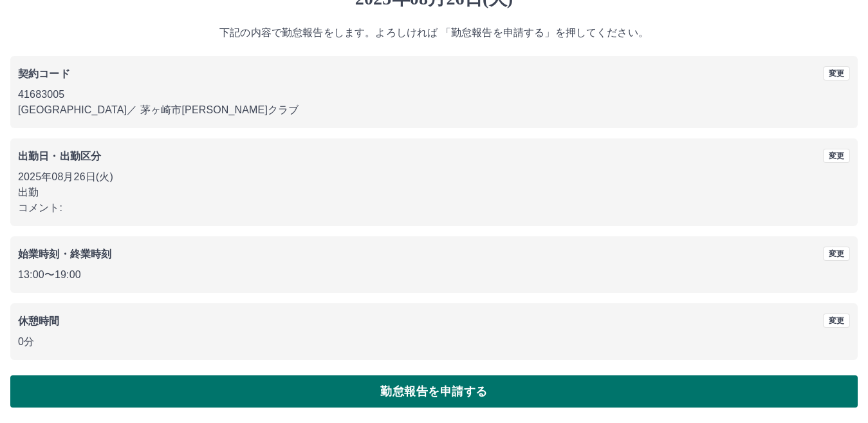 The width and height of the screenshot is (868, 423). What do you see at coordinates (44, 73) in the screenshot?
I see `b: 契約コード` at bounding box center [44, 73].